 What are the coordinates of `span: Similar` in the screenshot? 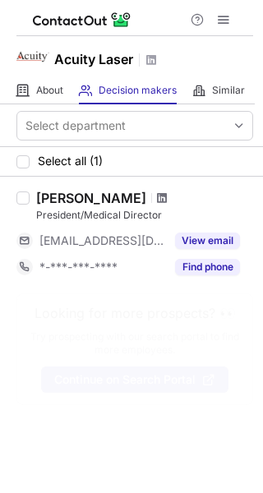 It's located at (228, 90).